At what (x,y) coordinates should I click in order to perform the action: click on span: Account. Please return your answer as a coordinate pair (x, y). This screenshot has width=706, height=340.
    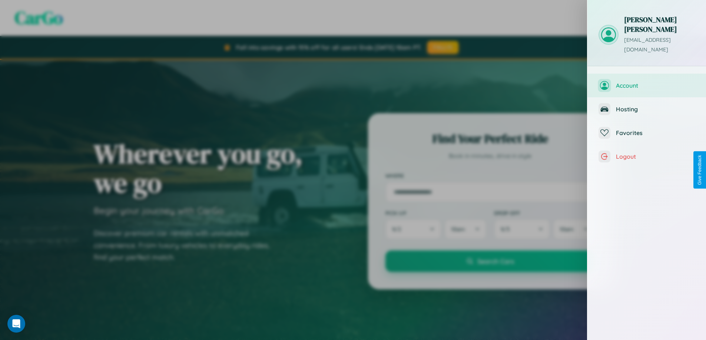
    Looking at the image, I should click on (655, 86).